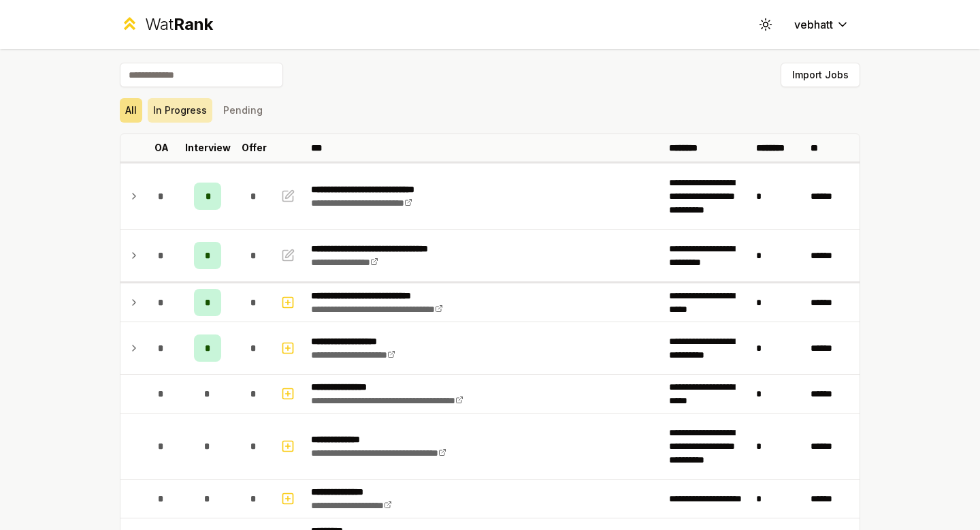  What do you see at coordinates (820, 75) in the screenshot?
I see `button: Import Jobs` at bounding box center [820, 75].